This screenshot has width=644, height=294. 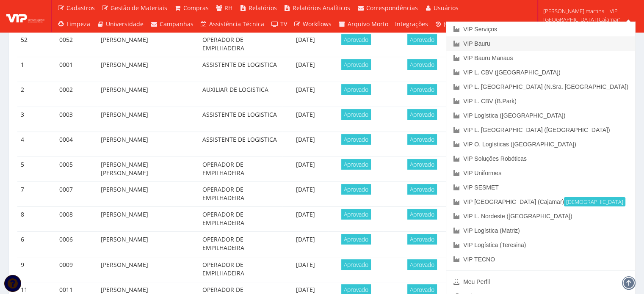 What do you see at coordinates (77, 44) in the screenshot?
I see `td: 0052` at bounding box center [77, 44].